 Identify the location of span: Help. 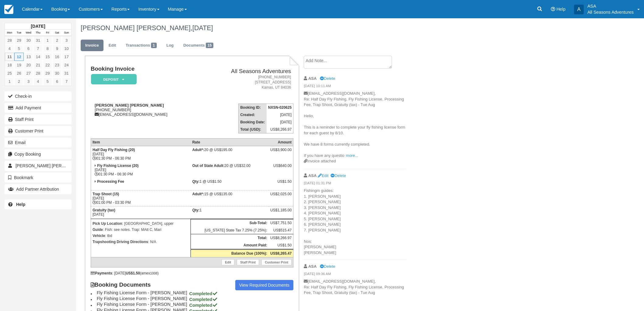
(561, 9).